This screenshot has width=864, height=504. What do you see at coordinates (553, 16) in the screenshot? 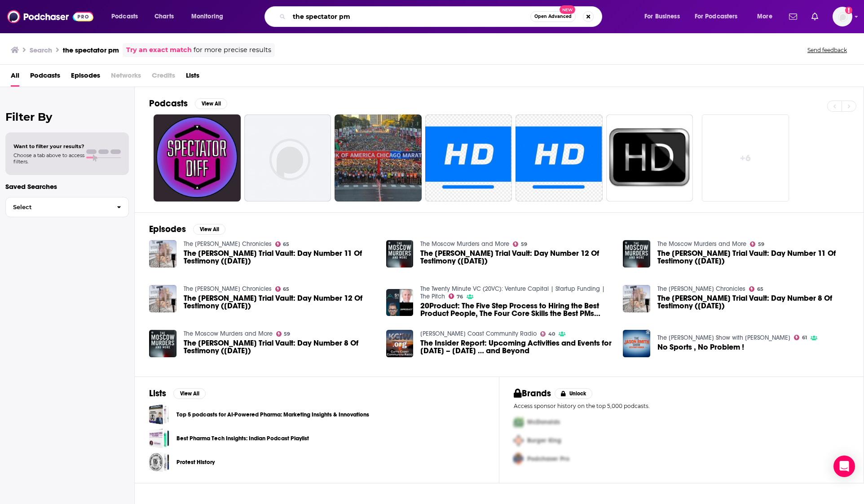
I see `span: Open Advanced` at bounding box center [553, 16].